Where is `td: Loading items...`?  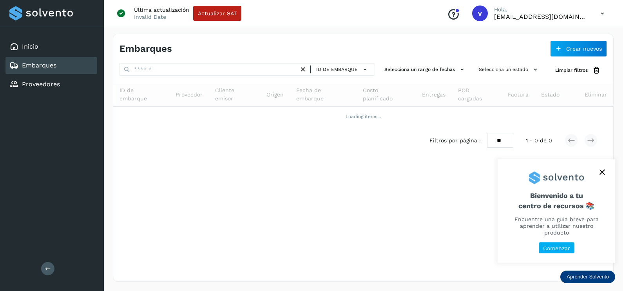 td: Loading items... is located at coordinates (363, 116).